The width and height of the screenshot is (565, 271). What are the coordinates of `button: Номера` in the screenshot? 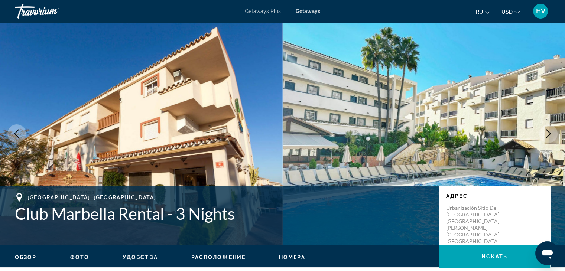 It's located at (292, 257).